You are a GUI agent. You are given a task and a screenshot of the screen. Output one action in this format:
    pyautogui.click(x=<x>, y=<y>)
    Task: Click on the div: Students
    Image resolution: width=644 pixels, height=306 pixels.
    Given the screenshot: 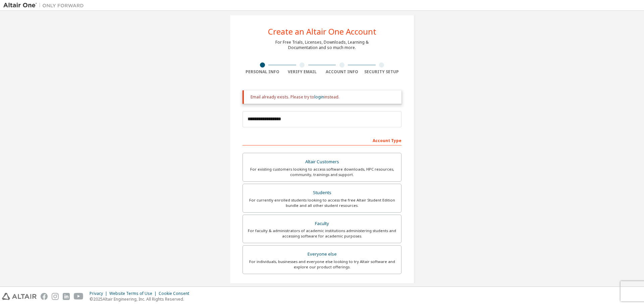 What is the action you would take?
    pyautogui.click(x=322, y=192)
    